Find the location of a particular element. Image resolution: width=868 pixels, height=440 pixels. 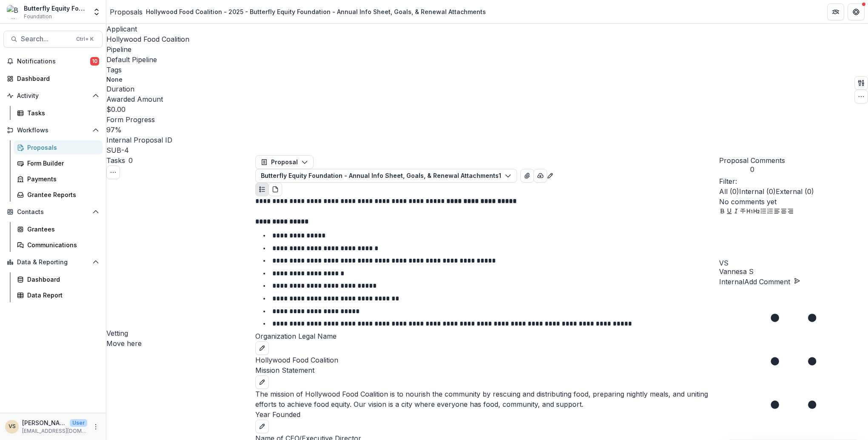

button: Proposal Comments is located at coordinates (752, 164).